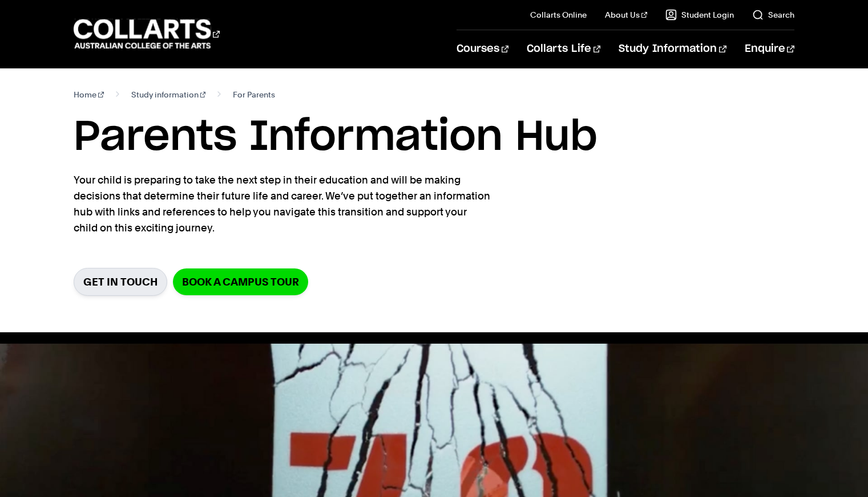  Describe the element at coordinates (769, 49) in the screenshot. I see `a: Enquire` at that location.